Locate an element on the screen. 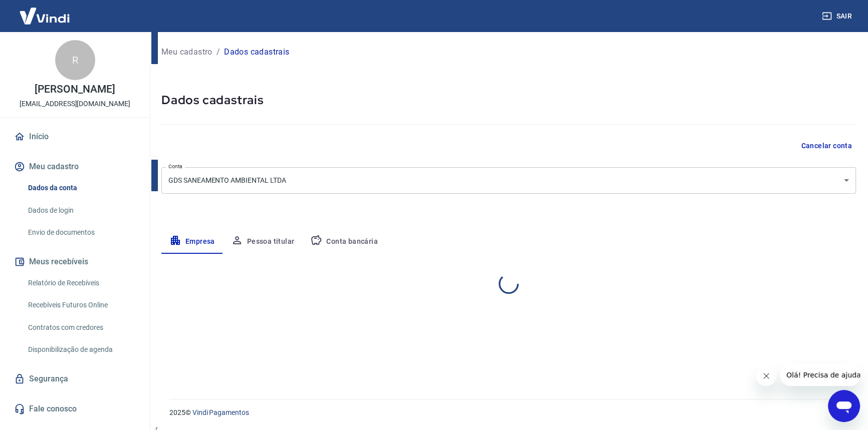 This screenshot has width=868, height=430. span: Olá! Precisa de ajuda? is located at coordinates (45, 11).